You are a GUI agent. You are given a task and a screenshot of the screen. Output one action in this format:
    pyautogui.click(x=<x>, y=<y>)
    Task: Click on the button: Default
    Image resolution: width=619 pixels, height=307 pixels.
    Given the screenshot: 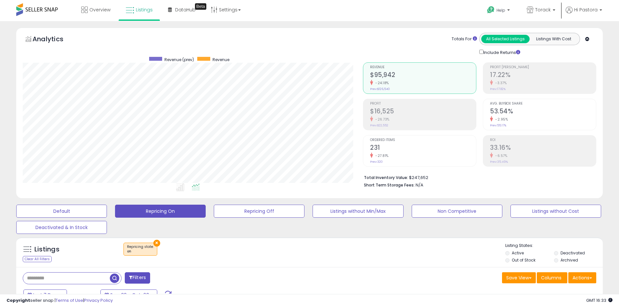 What is the action you would take?
    pyautogui.click(x=61, y=211)
    